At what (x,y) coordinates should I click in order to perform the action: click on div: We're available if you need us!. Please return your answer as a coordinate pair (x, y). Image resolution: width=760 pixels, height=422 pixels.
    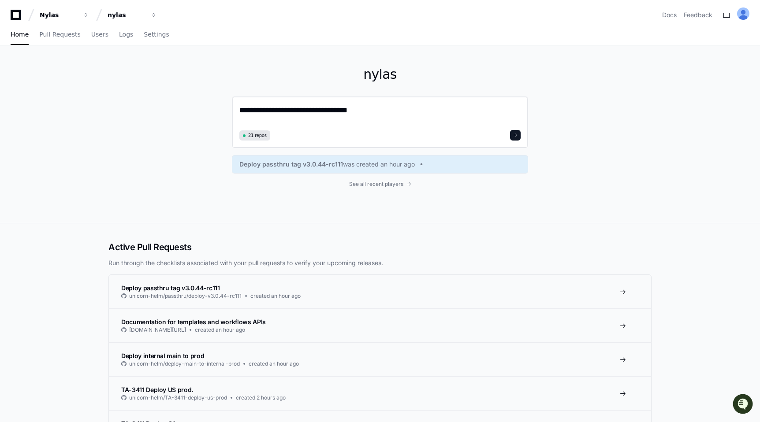
    Looking at the image, I should click on (71, 78).